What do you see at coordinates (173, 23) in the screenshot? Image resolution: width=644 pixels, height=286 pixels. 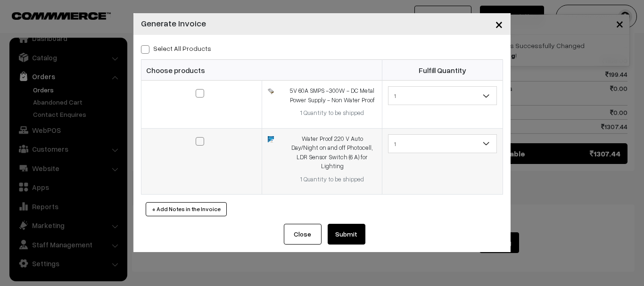 I see `h4: Generate Invoice` at bounding box center [173, 23].